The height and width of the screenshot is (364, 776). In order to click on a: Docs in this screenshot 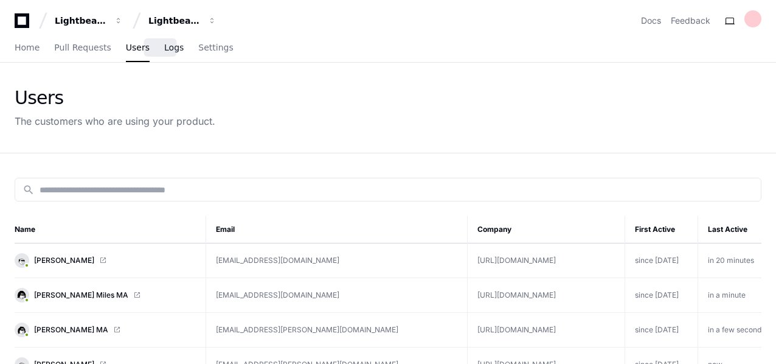, I will do `click(651, 21)`.